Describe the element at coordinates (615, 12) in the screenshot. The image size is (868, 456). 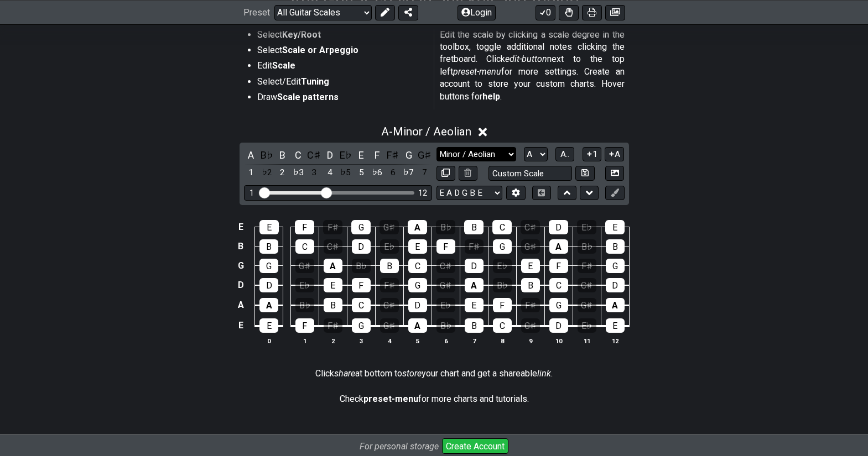
I see `button: Create image` at that location.